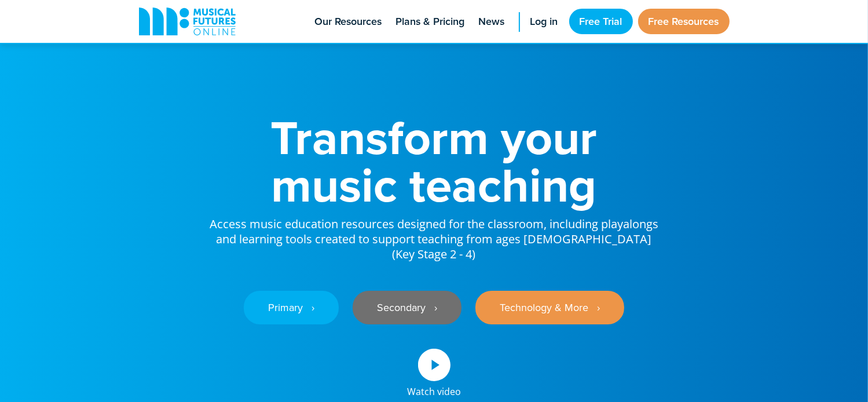 This screenshot has height=402, width=868. Describe the element at coordinates (601, 21) in the screenshot. I see `a: Free Trial` at that location.